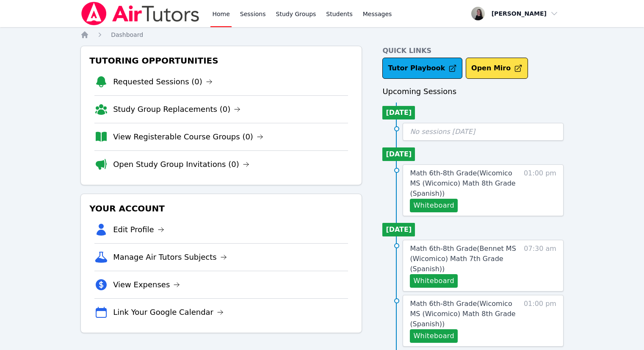  I want to click on a: Study Group Replacements (0), so click(176, 109).